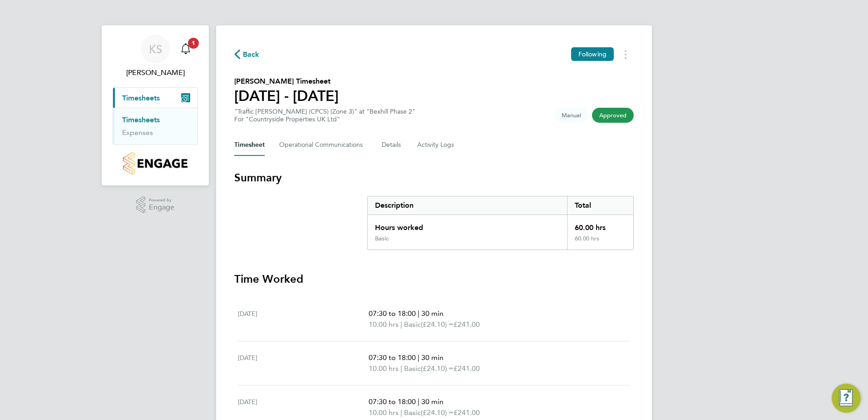  Describe the element at coordinates (155, 72) in the screenshot. I see `span: Kevin Shannon` at that location.